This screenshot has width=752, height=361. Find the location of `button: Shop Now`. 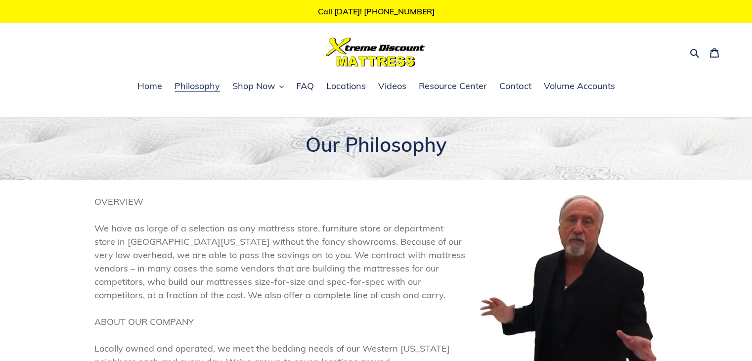

button: Shop Now is located at coordinates (258, 87).